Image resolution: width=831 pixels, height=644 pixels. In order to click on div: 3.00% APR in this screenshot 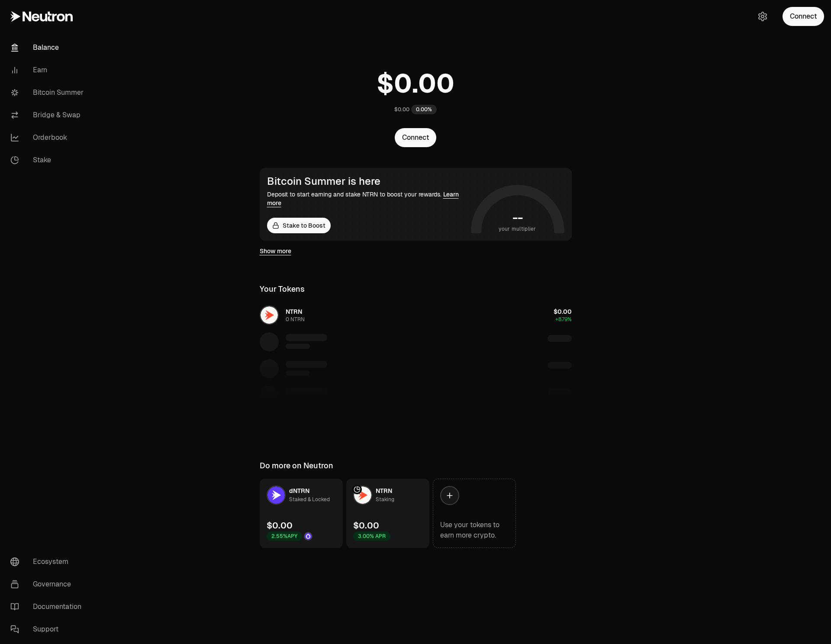, I will do `click(372, 536)`.